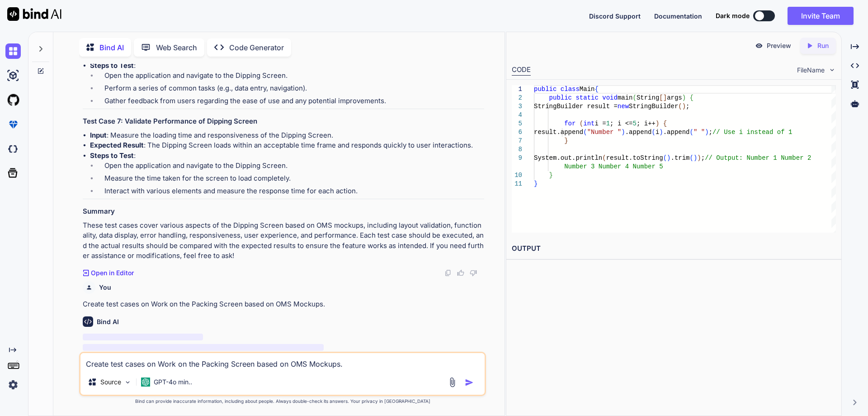  What do you see at coordinates (634, 158) in the screenshot?
I see `span: result.toString` at bounding box center [634, 158].